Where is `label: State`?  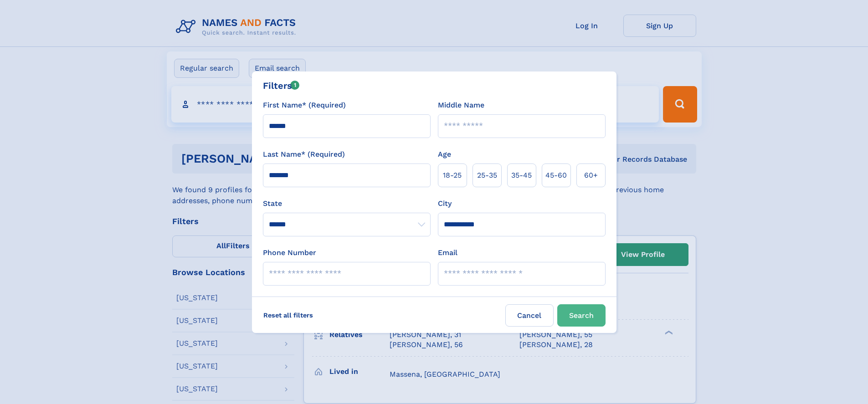
label: State is located at coordinates (347, 203).